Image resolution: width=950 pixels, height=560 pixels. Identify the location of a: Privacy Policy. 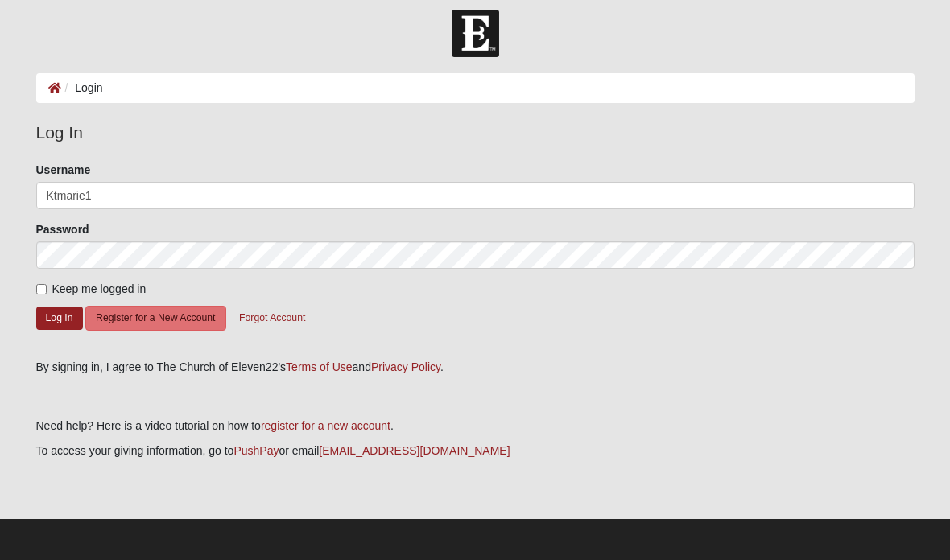
(406, 367).